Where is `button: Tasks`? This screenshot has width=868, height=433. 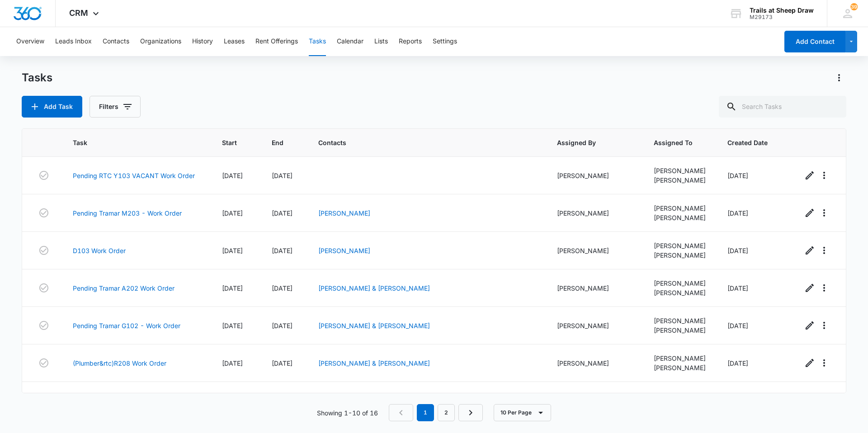 button: Tasks is located at coordinates (317, 41).